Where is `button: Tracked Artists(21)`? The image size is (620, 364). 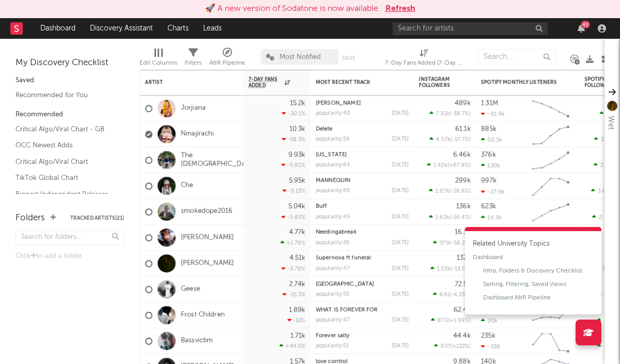
button: Tracked Artists(21) is located at coordinates (97, 218).